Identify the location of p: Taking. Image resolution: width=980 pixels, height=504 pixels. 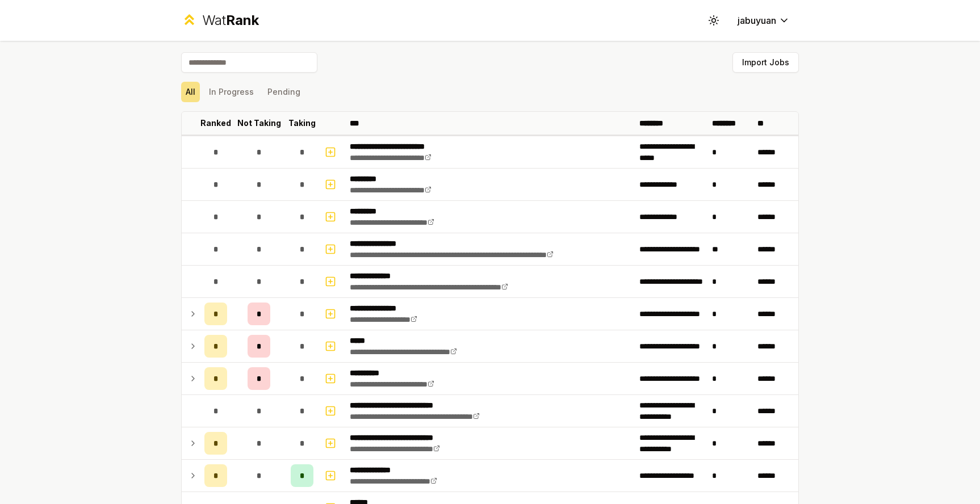
(302, 123).